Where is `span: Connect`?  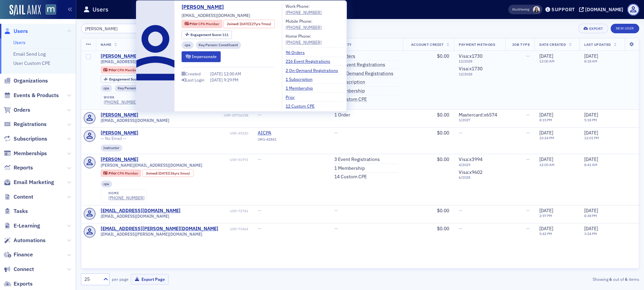 span: Connect is located at coordinates (24, 269).